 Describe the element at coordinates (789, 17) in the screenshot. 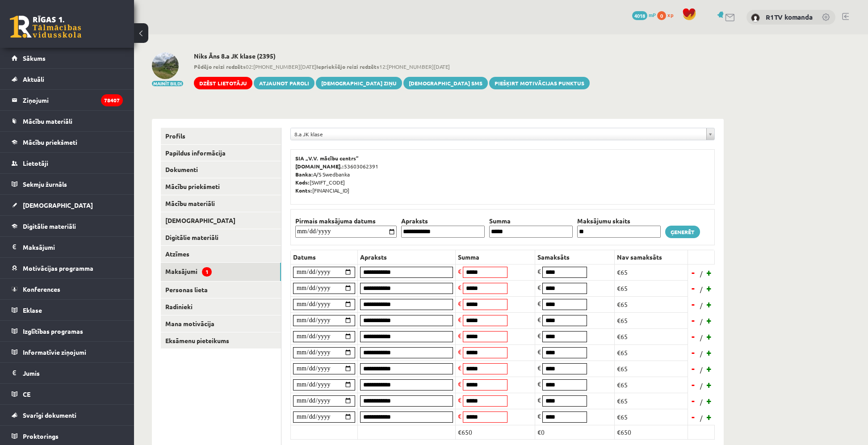

I see `a: R1TV komanda` at that location.